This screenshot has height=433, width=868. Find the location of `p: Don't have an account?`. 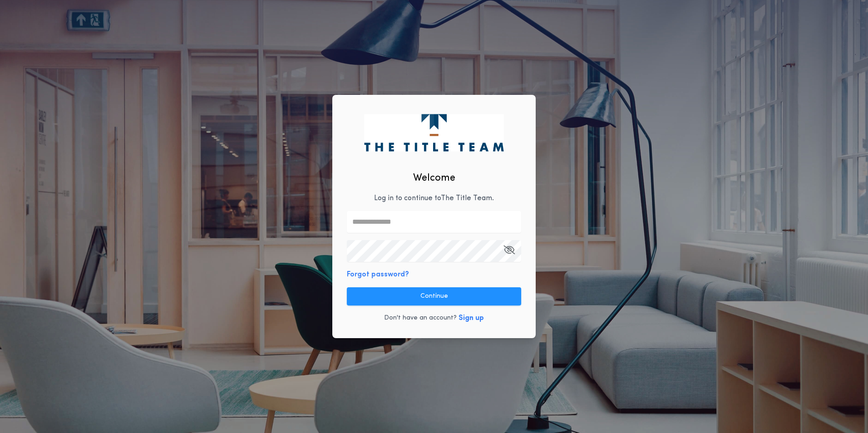

p: Don't have an account? is located at coordinates (420, 318).